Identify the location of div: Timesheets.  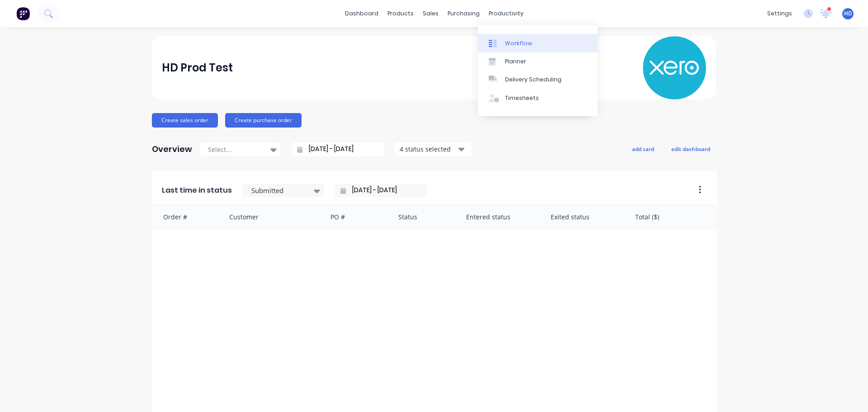
(521, 98).